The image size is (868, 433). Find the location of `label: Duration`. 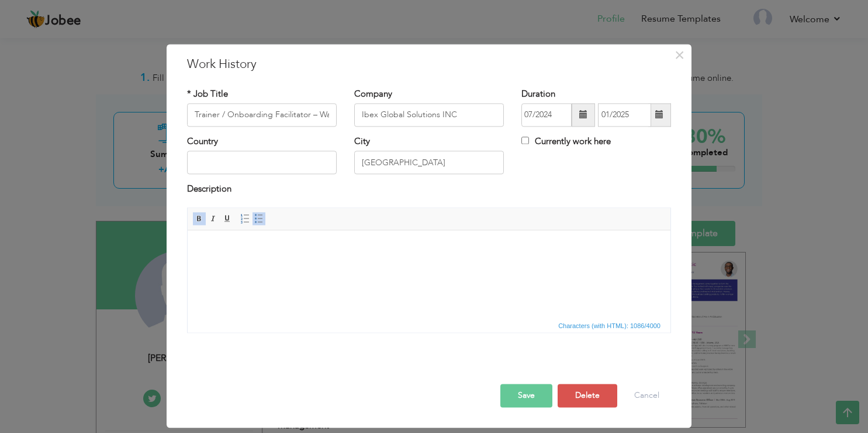

label: Duration is located at coordinates (538, 93).